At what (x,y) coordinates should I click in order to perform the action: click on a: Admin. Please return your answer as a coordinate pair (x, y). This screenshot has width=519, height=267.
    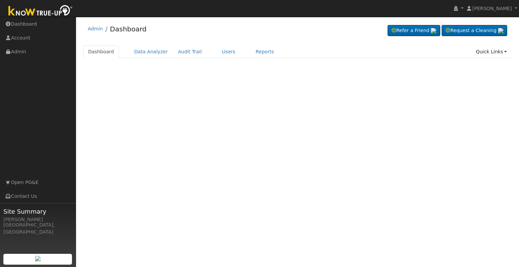
    Looking at the image, I should click on (95, 29).